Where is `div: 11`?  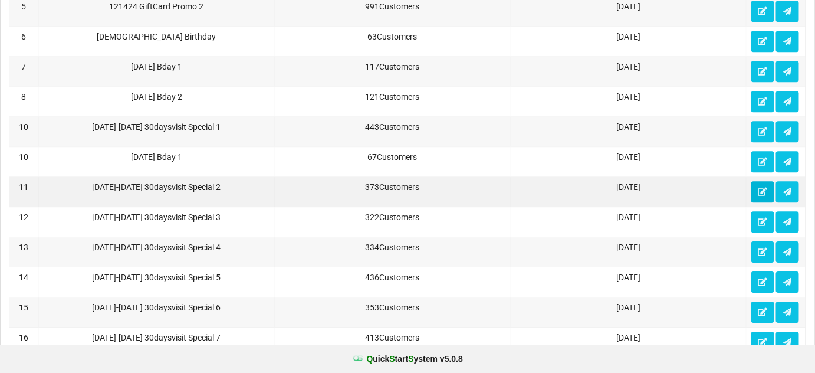
div: 11 is located at coordinates (24, 187).